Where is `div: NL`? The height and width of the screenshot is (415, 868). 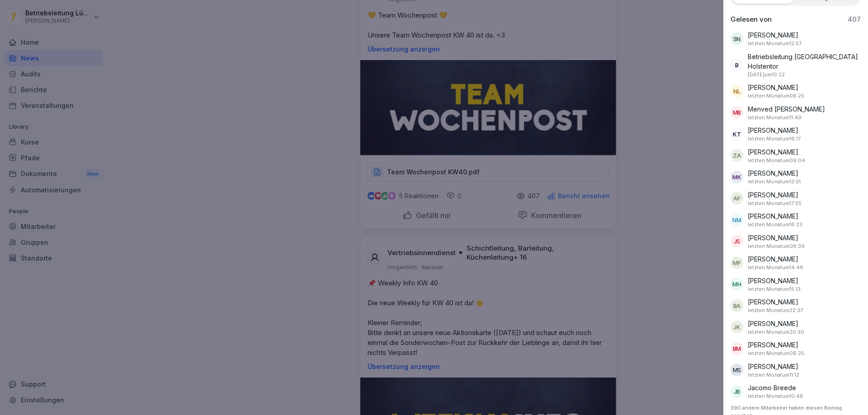 div: NL is located at coordinates (737, 91).